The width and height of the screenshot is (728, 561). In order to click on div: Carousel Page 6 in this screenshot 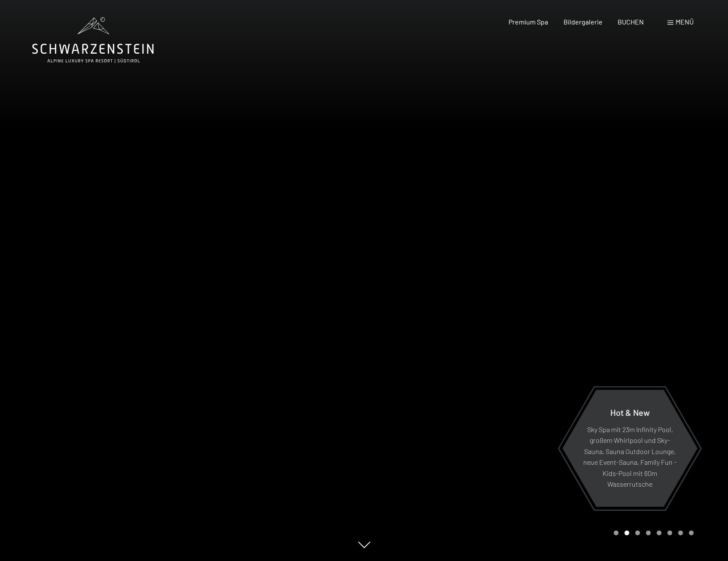, I will do `click(670, 533)`.